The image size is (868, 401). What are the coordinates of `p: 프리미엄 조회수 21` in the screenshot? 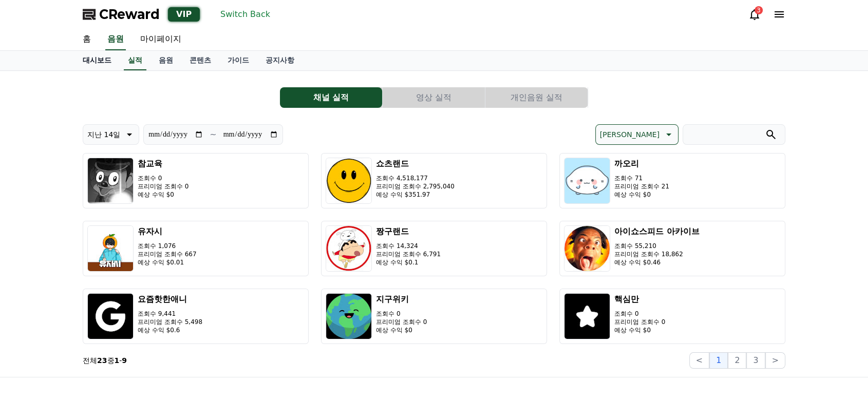 It's located at (642, 187).